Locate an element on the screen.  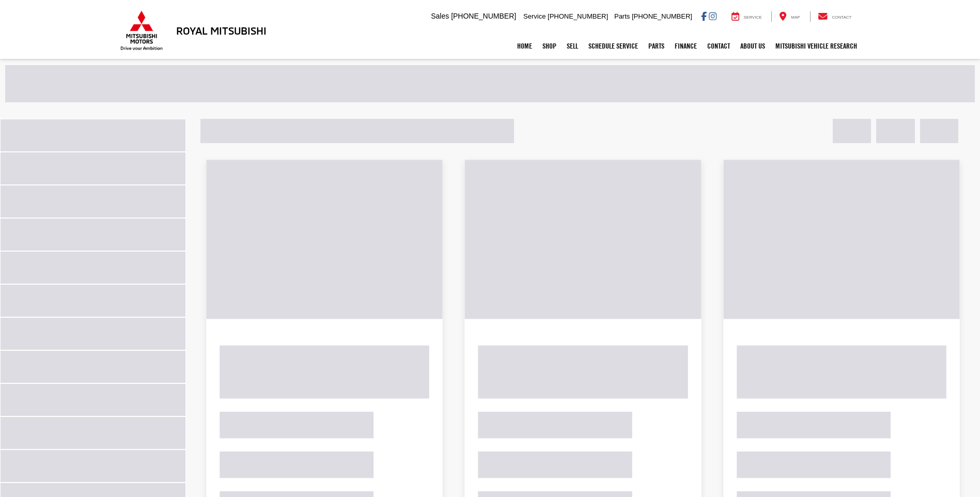
a: Sell is located at coordinates (572, 46).